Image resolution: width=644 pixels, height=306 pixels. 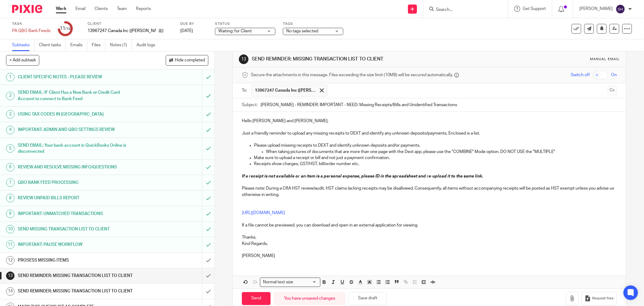 I want to click on span: Normal text size, so click(x=278, y=282).